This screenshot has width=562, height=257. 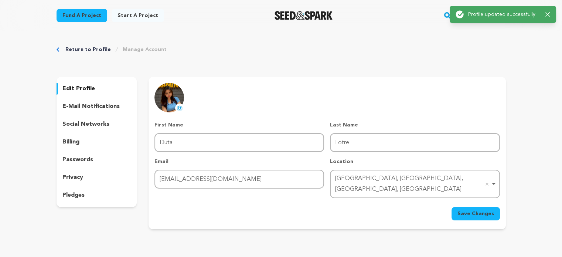 I want to click on p: Email, so click(x=239, y=161).